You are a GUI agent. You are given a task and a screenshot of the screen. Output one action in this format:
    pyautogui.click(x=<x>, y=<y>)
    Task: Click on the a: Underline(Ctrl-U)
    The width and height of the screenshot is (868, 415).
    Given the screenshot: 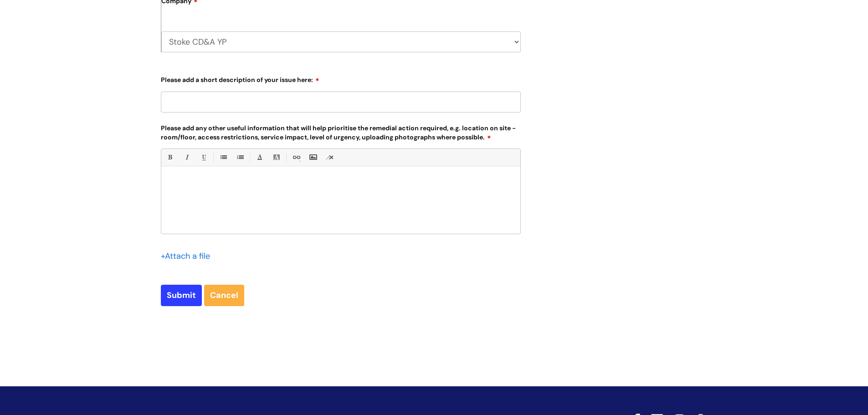 What is the action you would take?
    pyautogui.click(x=203, y=157)
    